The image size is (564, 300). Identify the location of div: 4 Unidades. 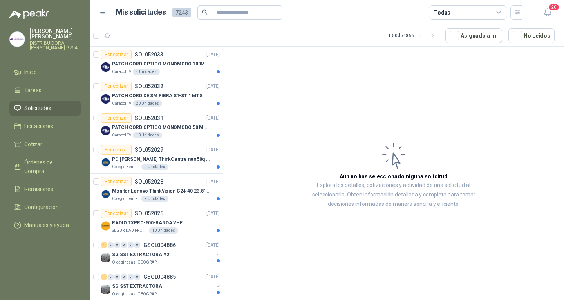
(146, 72).